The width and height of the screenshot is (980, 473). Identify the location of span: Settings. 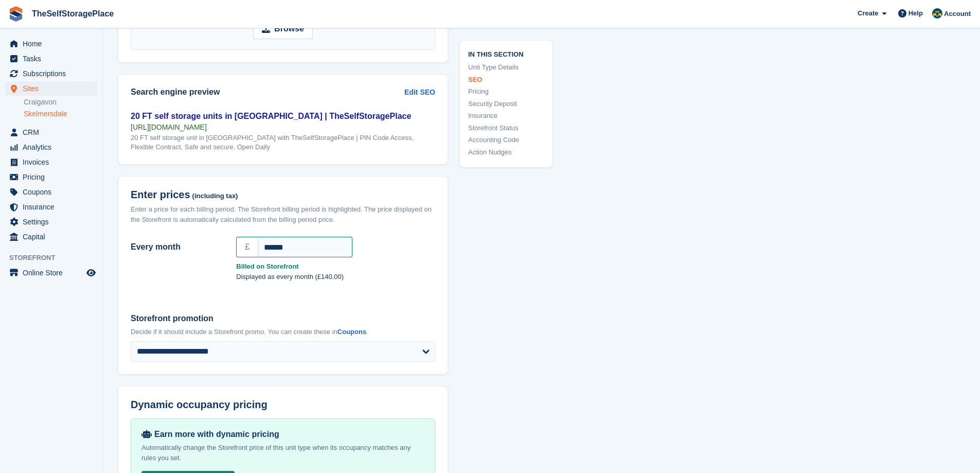
(54, 222).